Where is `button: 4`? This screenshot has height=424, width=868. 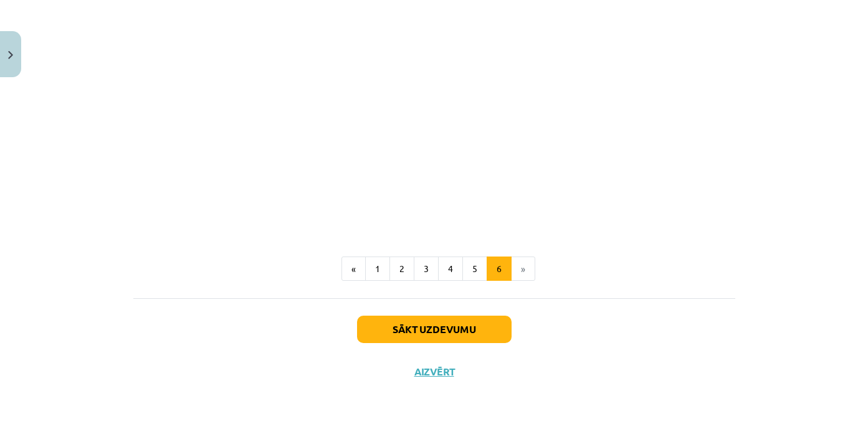 button: 4 is located at coordinates (450, 269).